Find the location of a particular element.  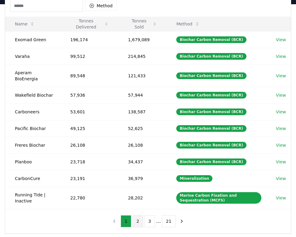

td: Planboo is located at coordinates (33, 162).